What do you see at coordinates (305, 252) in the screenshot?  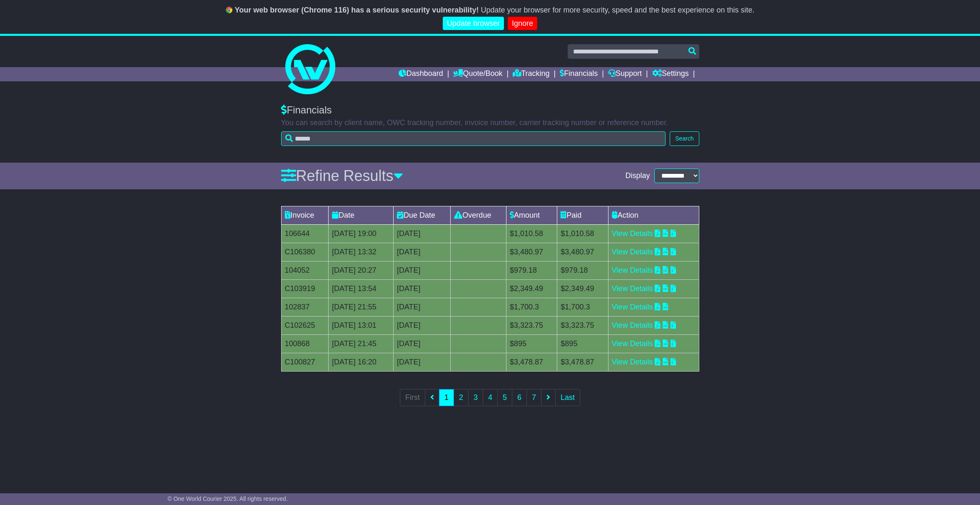 I see `td: C106380` at bounding box center [305, 252].